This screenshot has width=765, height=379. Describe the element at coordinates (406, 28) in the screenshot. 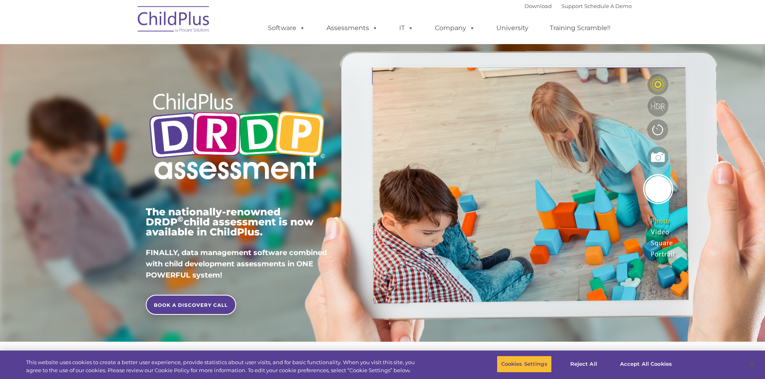

I see `a: IT` at that location.